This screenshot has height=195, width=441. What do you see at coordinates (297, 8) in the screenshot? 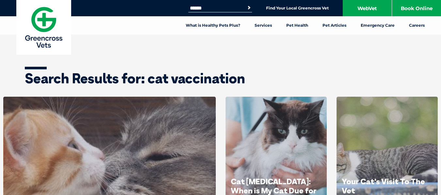
I see `a: Find Your Local Greencross Vet` at bounding box center [297, 8].